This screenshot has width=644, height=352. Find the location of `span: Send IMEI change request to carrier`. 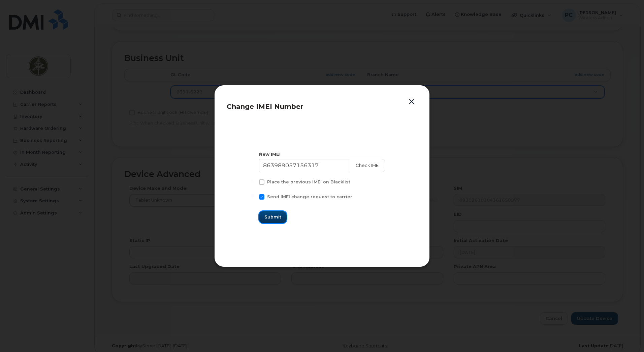

span: Send IMEI change request to carrier is located at coordinates (309, 196).